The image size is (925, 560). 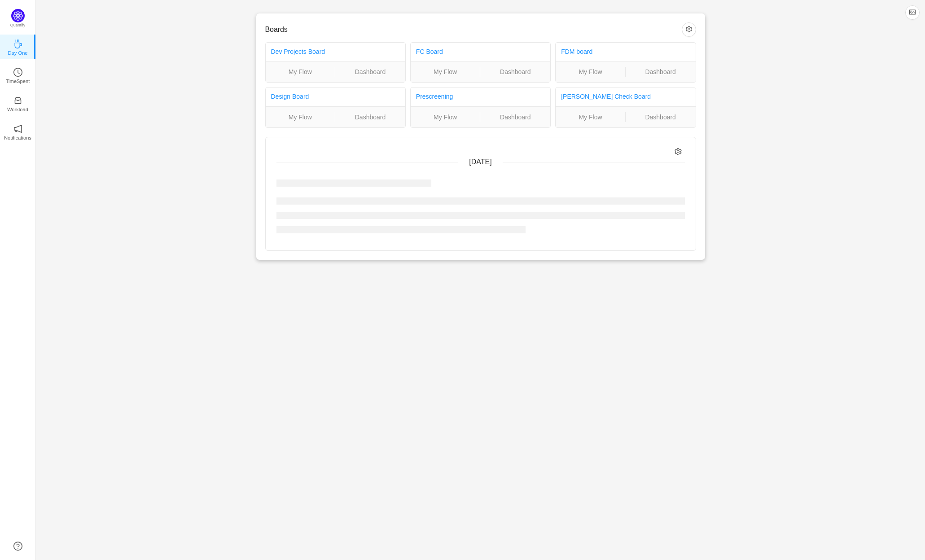 I want to click on i: icon: setting, so click(x=678, y=151).